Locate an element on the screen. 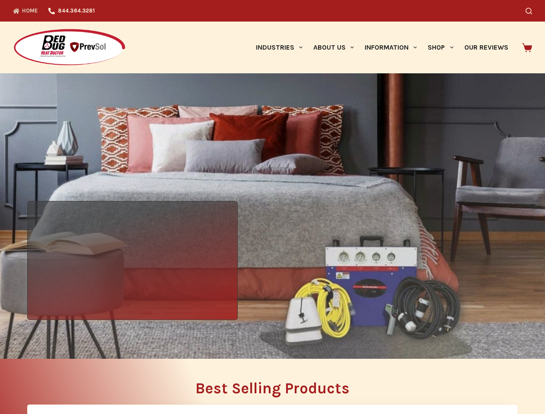 This screenshot has height=414, width=545. h2: Best Selling Products is located at coordinates (272, 388).